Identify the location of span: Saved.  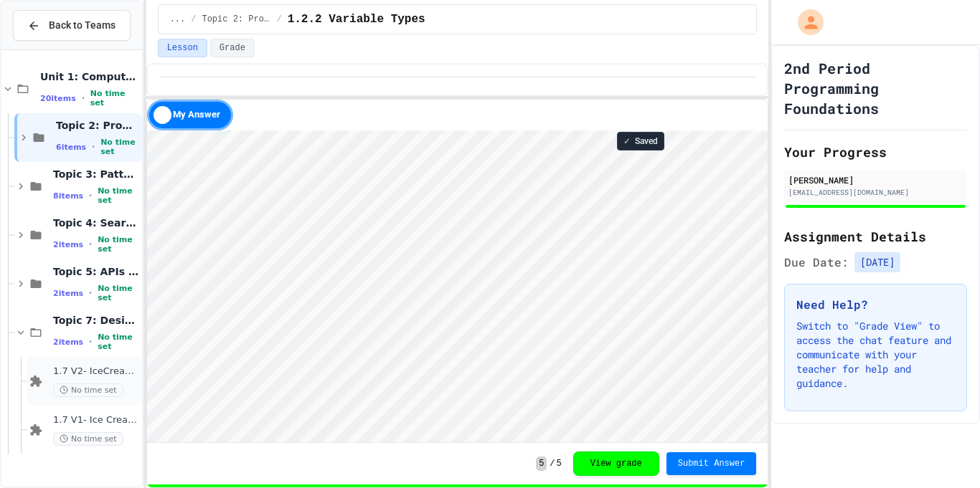
(646, 141).